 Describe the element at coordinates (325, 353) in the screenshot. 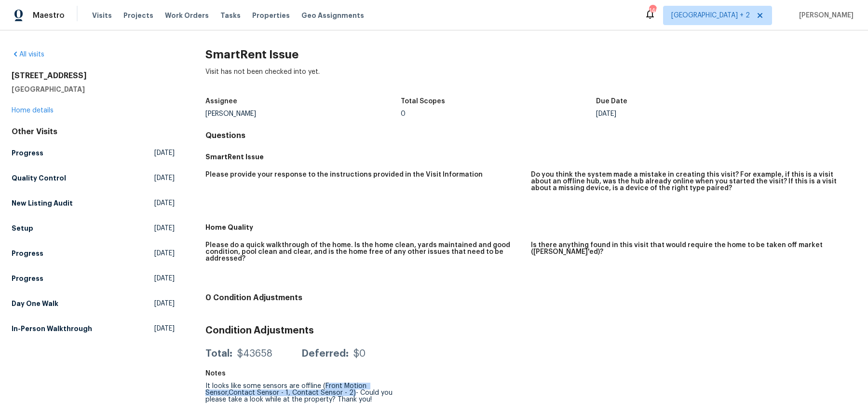

I see `div: Deferred:` at that location.